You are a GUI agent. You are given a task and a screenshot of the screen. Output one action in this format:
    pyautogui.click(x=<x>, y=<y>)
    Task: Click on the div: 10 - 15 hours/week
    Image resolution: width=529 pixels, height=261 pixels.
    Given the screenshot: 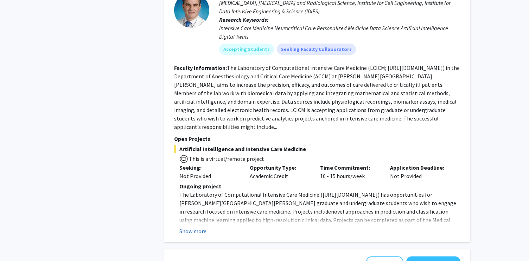 What is the action you would take?
    pyautogui.click(x=350, y=172)
    